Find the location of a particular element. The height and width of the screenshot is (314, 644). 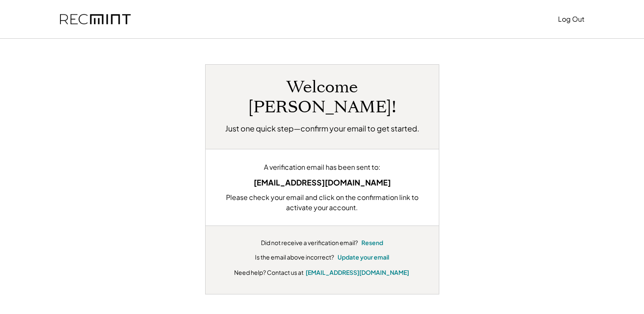

div: Did not receive a verification email? is located at coordinates (309, 243).